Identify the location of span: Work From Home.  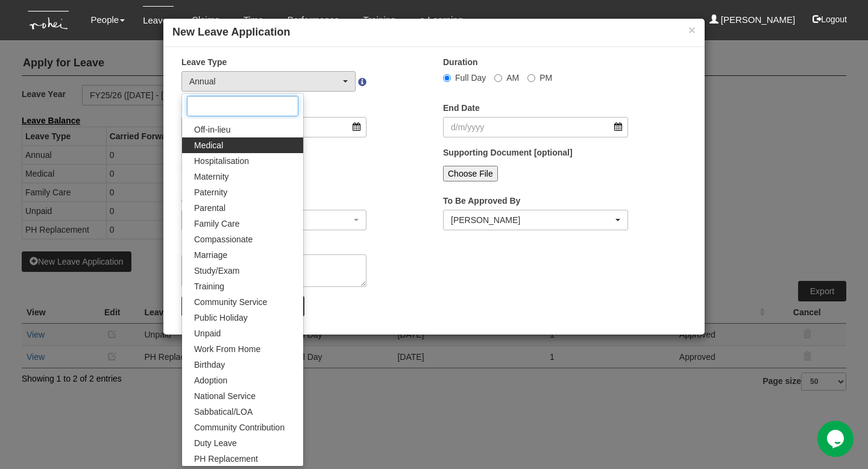
(227, 349).